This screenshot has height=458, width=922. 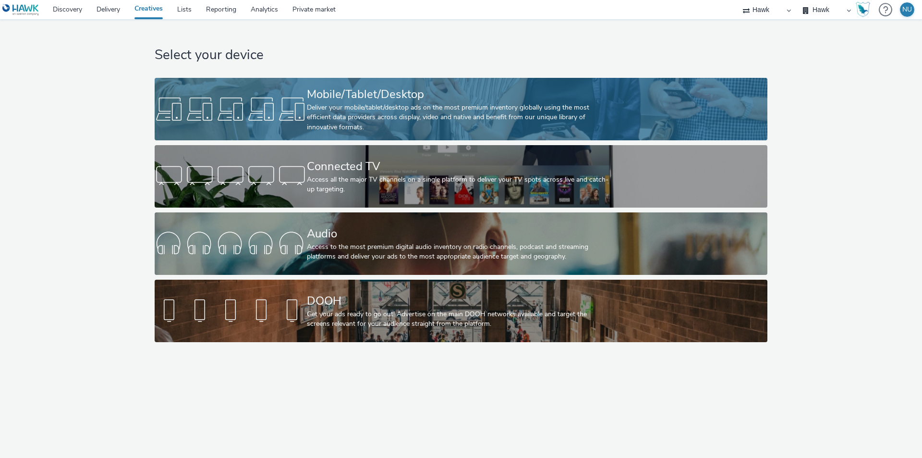 What do you see at coordinates (460, 311) in the screenshot?
I see `a: DOOHGet your ads ready to go out! Advertise on the main DOOH networks available and target the sc...` at bounding box center [460, 311].